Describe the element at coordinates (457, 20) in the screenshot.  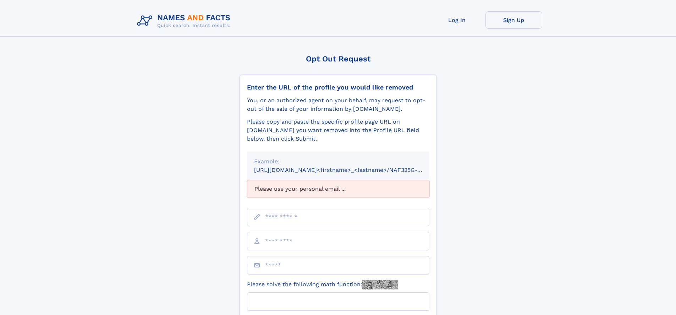
I see `a: Log In` at that location.